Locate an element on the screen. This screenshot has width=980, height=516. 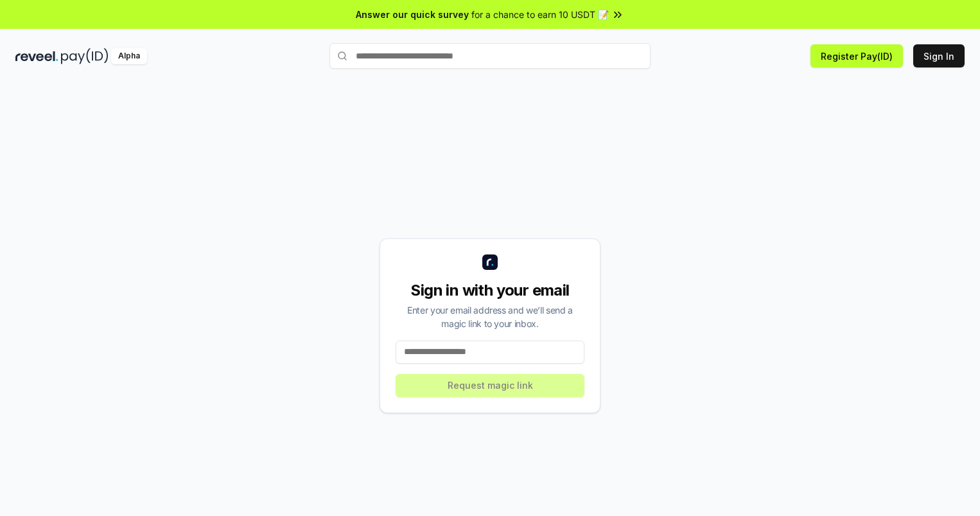
img: logo_small is located at coordinates (490, 262).